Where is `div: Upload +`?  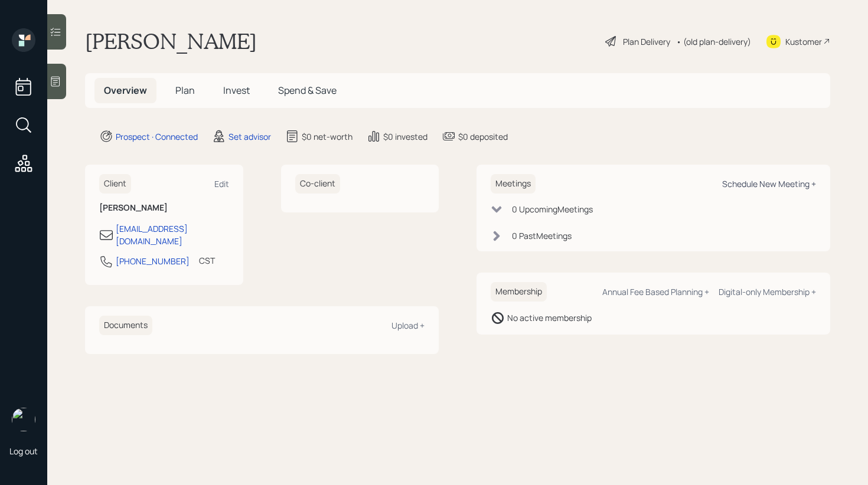 div: Upload + is located at coordinates (408, 325).